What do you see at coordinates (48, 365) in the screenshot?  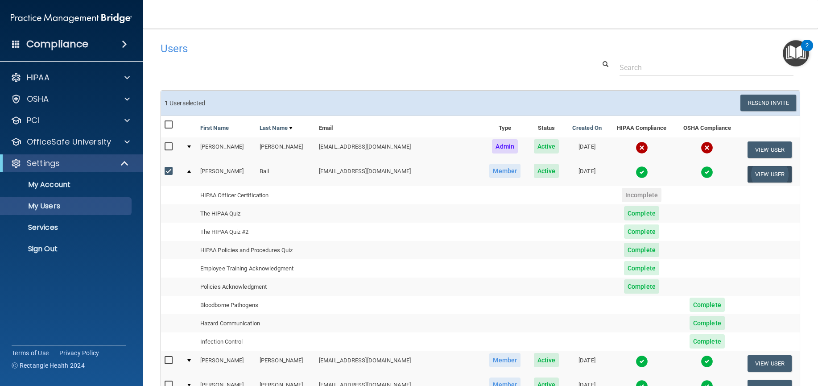 I see `span: Ⓒ Rectangle Health 2024` at bounding box center [48, 365].